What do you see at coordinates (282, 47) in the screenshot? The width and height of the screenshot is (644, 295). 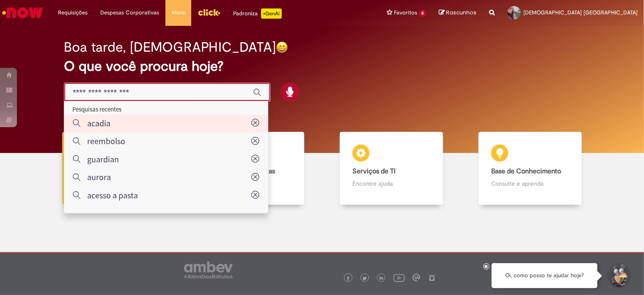 I see `img: happy-face.png` at bounding box center [282, 47].